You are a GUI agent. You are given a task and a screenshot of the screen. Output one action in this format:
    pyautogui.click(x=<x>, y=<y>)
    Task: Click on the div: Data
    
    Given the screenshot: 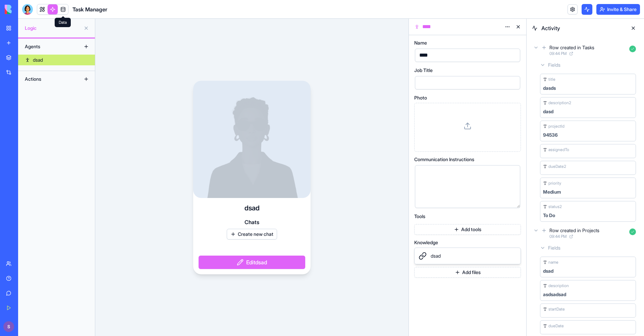 What is the action you would take?
    pyautogui.click(x=63, y=23)
    